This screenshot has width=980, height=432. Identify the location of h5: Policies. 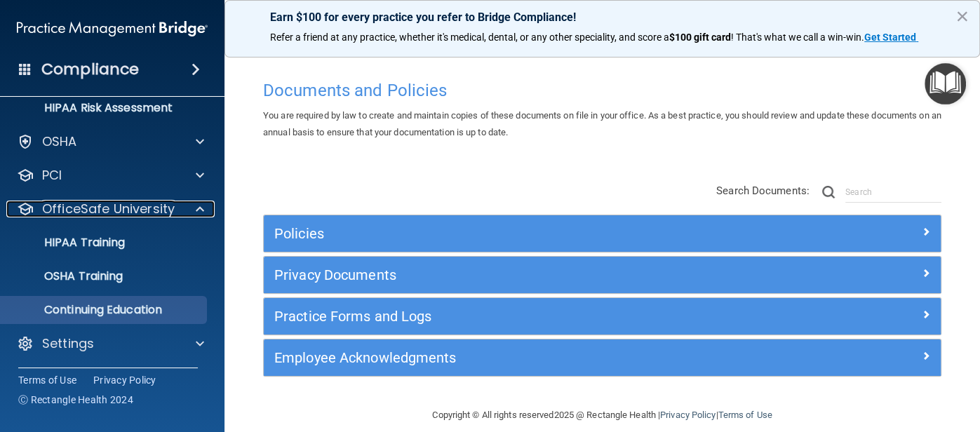
(517, 234).